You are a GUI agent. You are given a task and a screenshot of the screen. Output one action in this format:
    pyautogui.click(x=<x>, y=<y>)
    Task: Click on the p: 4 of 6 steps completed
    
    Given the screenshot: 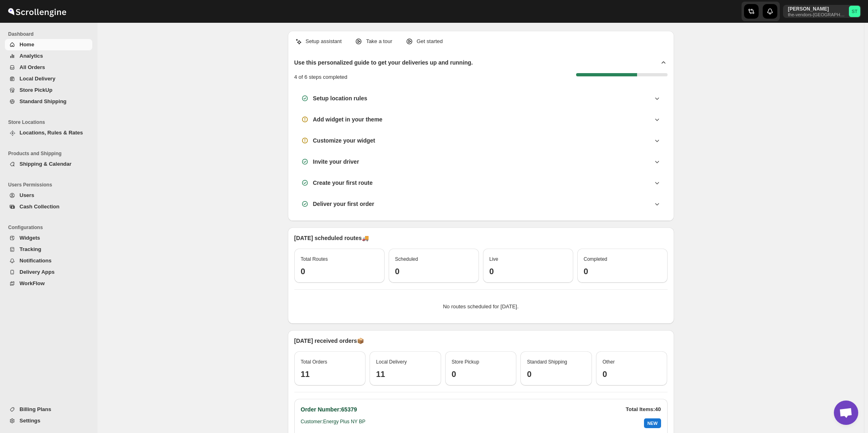 What is the action you would take?
    pyautogui.click(x=321, y=77)
    